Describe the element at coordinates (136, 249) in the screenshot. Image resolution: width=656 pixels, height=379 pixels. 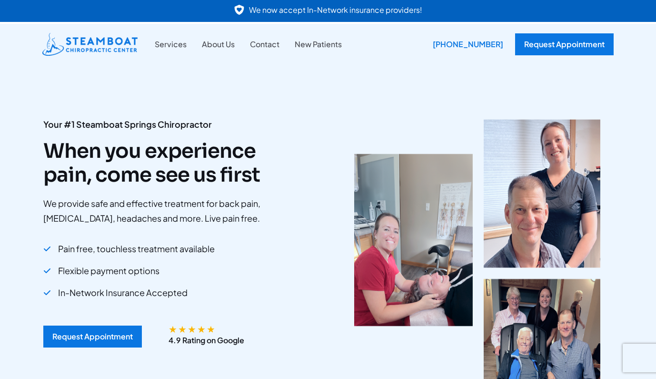
I see `span: Pain free, touchless treatment available` at that location.